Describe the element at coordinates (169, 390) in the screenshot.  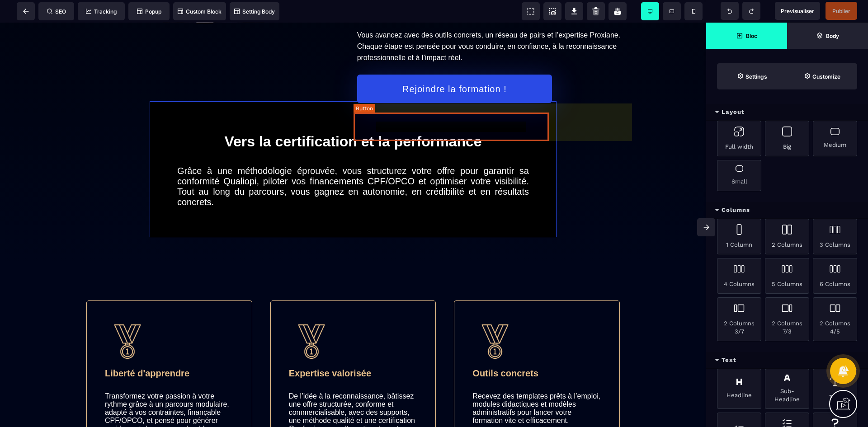
I see `text: Transformez votre passion à votre rythme grâce à un parcours modulaire, adapté à vos contraintes,...` at that location.